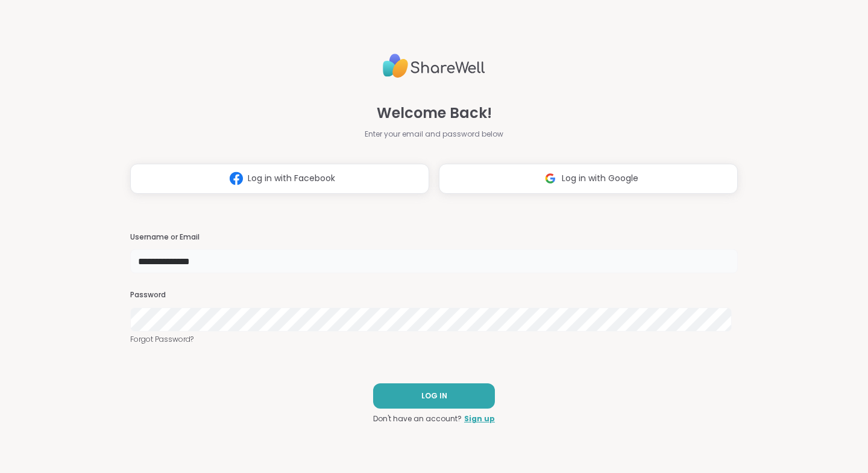 This screenshot has width=868, height=473. Describe the element at coordinates (280, 179) in the screenshot. I see `button: Log in with Facebook` at that location.